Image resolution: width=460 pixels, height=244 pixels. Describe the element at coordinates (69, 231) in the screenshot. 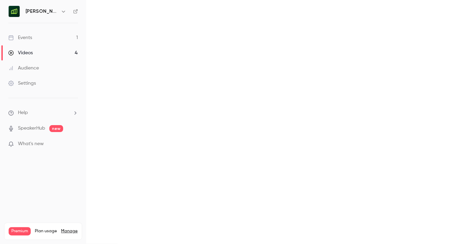

I see `a: Manage` at that location.